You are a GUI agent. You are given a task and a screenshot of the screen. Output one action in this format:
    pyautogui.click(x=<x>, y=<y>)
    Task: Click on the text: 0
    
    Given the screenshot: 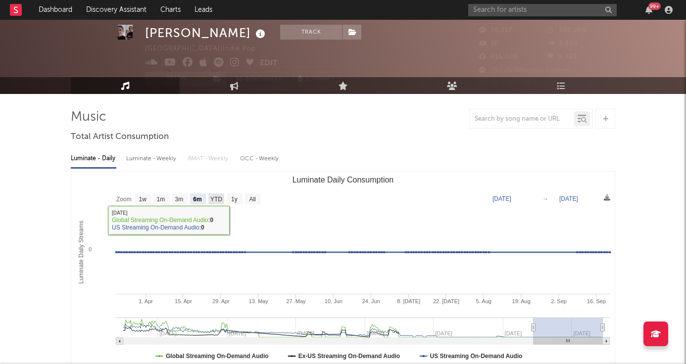 What is the action you would take?
    pyautogui.click(x=90, y=249)
    